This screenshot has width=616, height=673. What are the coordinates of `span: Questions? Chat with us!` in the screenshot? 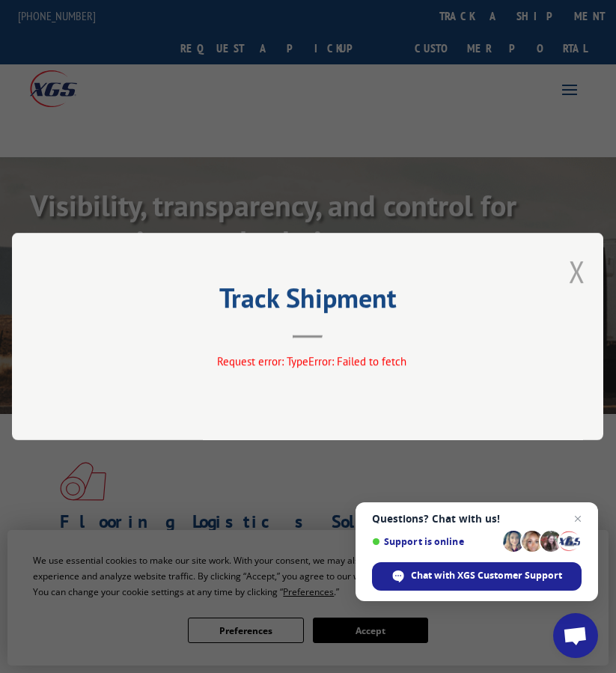 It's located at (477, 519).